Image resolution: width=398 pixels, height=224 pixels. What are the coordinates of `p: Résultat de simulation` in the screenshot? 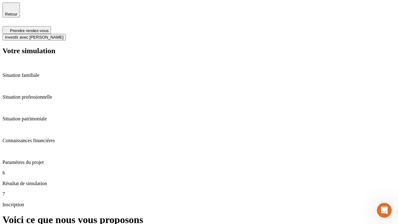 It's located at (199, 183).